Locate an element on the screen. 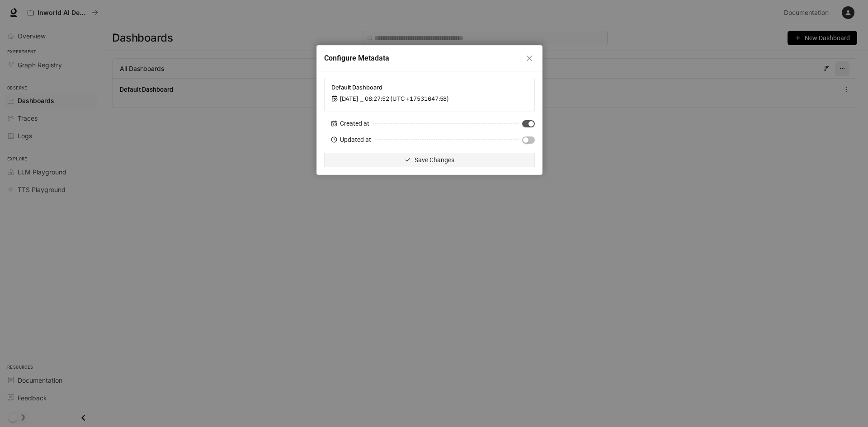  span: Dark mode toggle is located at coordinates (12, 418).